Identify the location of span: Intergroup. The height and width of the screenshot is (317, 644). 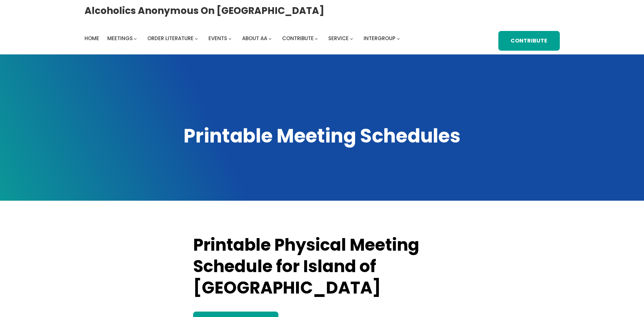
(379, 38).